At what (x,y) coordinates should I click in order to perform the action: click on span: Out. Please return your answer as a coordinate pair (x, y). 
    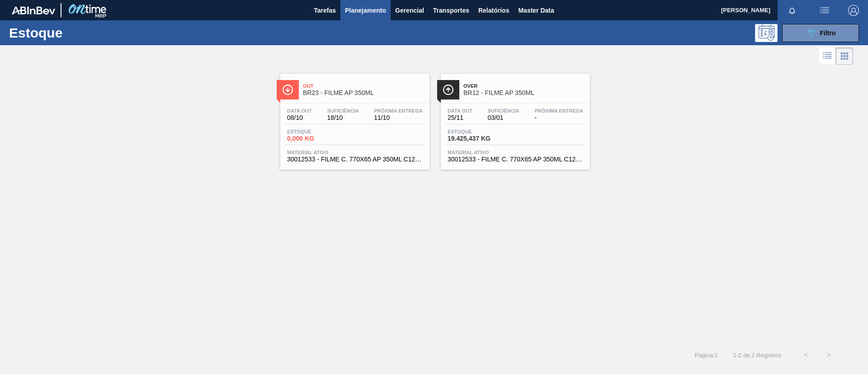
    Looking at the image, I should click on (364, 86).